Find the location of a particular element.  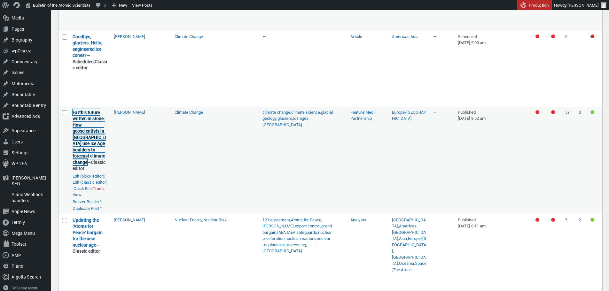

a: 123 agreement is located at coordinates (276, 220).